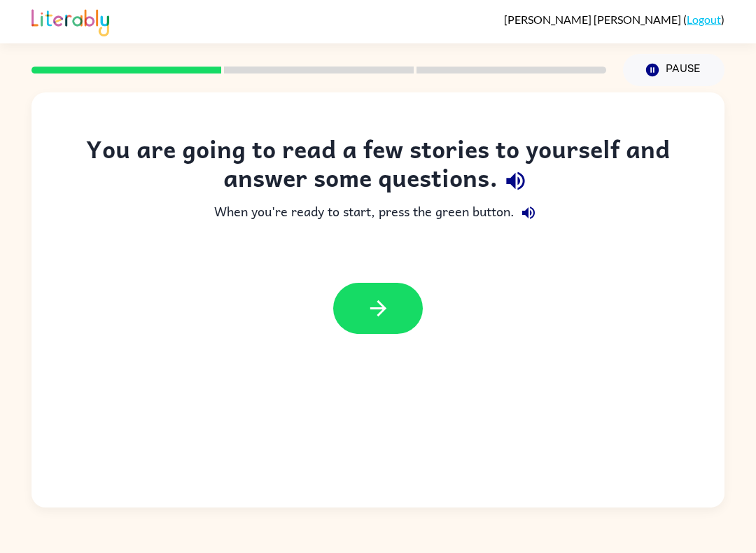  What do you see at coordinates (378, 213) in the screenshot?
I see `div: When you're ready to start, press the green button.` at bounding box center [378, 213].